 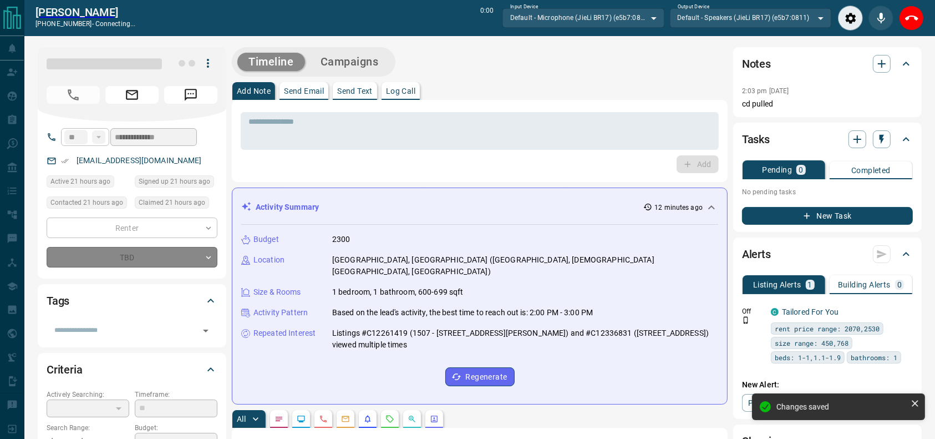 I want to click on h2: Tasks, so click(x=756, y=139).